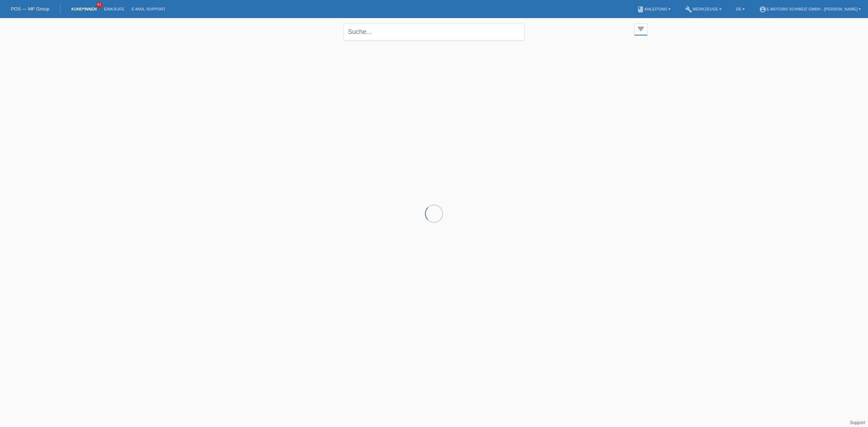 The width and height of the screenshot is (868, 427). I want to click on a: E-Mail Support, so click(148, 9).